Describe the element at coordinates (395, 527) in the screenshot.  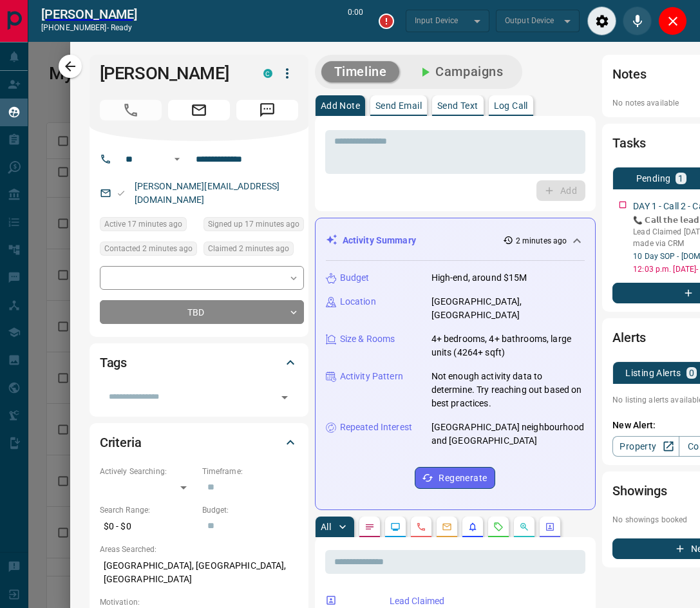
I see `svg: Lead Browsing Activity` at that location.